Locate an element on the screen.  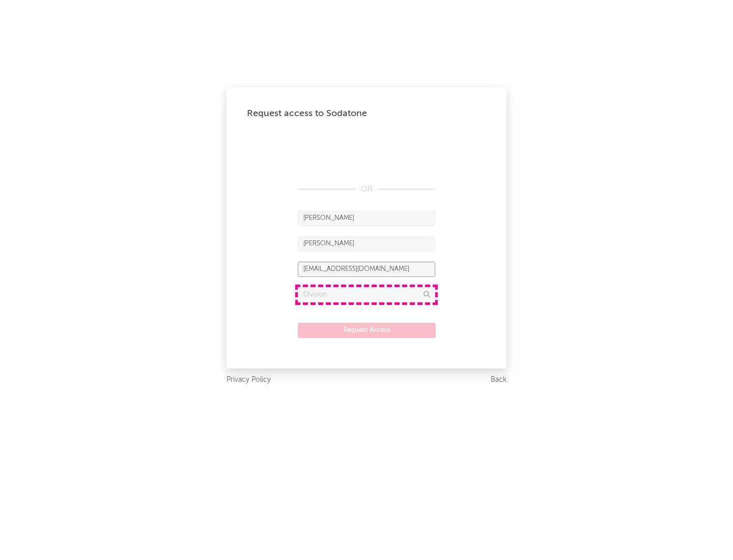
div: OR is located at coordinates (366, 190).